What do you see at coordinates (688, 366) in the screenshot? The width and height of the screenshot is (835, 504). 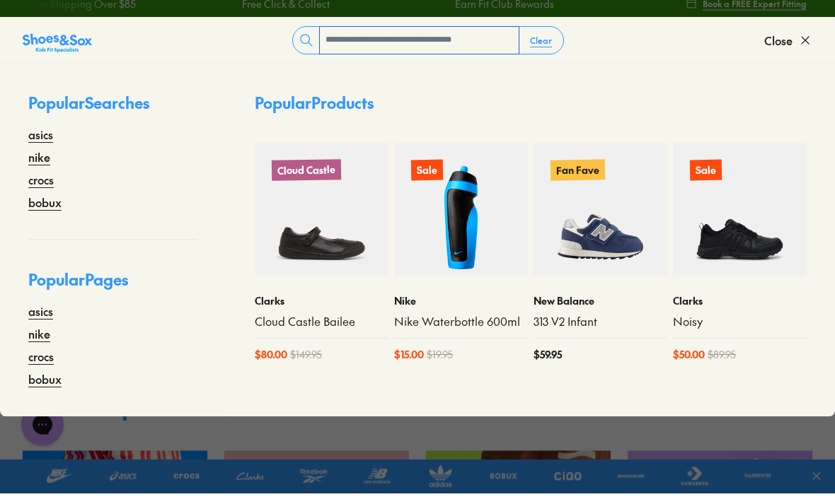 I see `span: $ 50.00` at bounding box center [688, 366].